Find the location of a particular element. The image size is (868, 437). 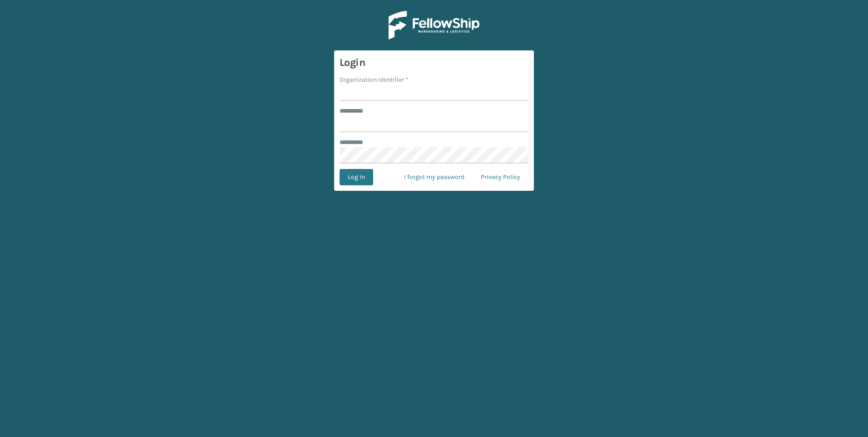

h3: Login is located at coordinates (434, 63).